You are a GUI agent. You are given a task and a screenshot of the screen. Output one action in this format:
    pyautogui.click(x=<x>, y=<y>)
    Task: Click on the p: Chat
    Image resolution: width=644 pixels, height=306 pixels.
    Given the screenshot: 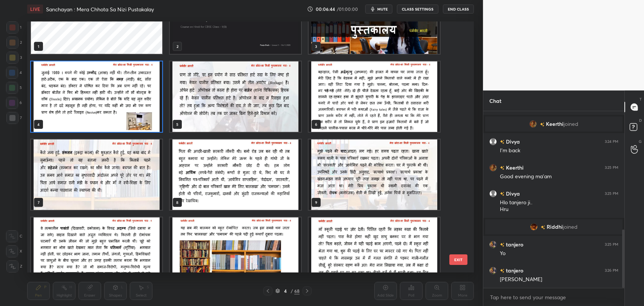 What is the action you would take?
    pyautogui.click(x=496, y=101)
    